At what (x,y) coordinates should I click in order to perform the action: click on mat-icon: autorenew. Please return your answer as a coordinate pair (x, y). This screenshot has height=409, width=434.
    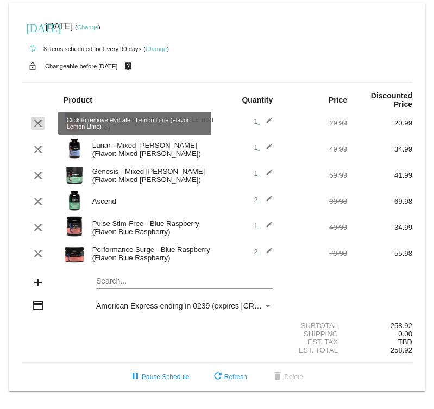
    Looking at the image, I should click on (33, 49).